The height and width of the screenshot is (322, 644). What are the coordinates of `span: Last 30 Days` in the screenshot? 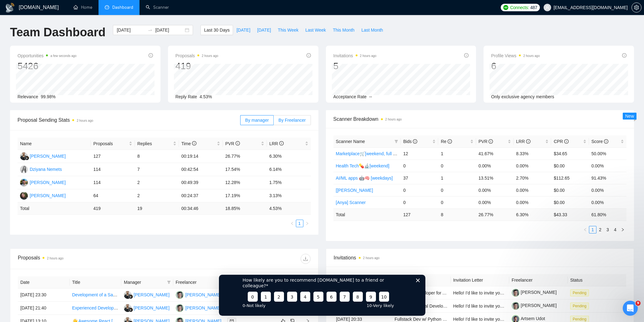 It's located at (217, 30).